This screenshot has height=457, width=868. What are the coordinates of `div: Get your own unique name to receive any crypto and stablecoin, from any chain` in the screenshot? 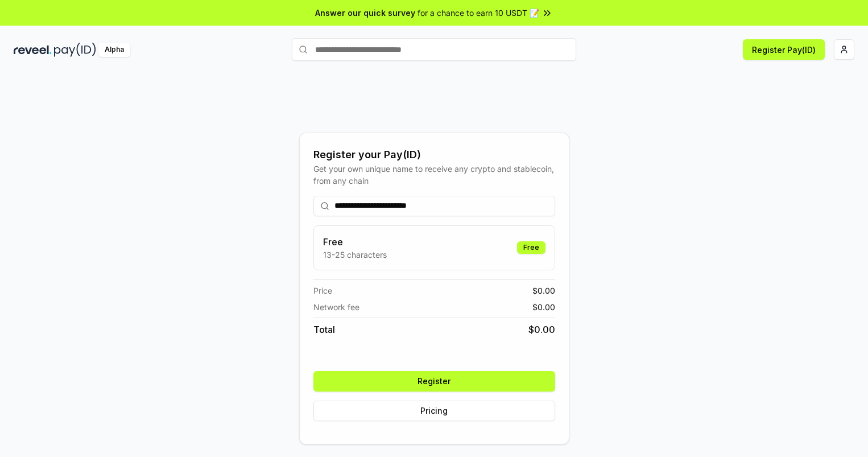 It's located at (434, 175).